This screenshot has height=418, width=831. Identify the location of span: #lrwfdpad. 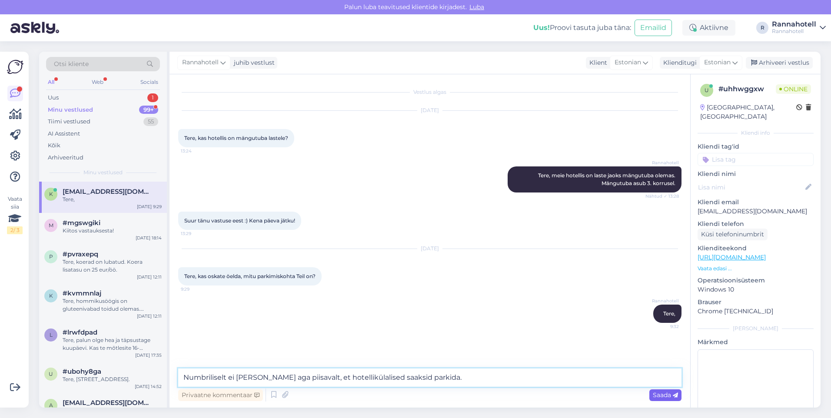
(80, 333).